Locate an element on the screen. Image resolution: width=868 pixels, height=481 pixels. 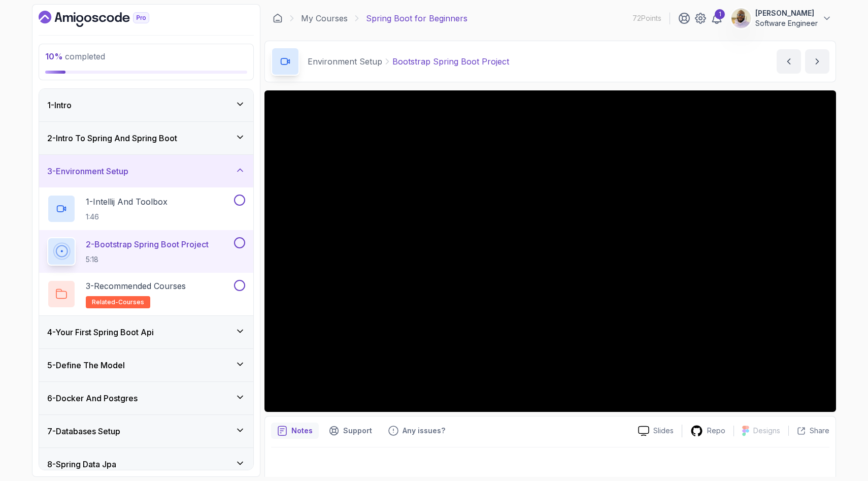
h3: 2 - Intro To Spring And Spring Boot is located at coordinates (112, 138).